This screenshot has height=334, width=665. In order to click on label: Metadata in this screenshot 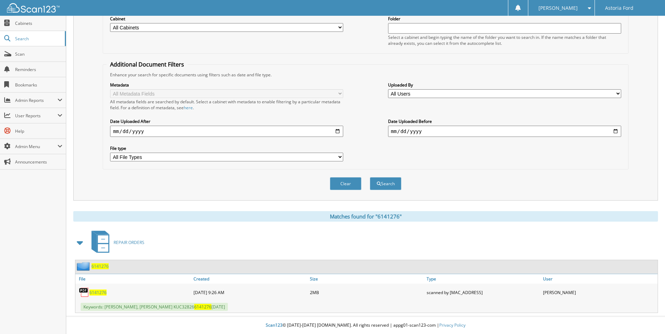, I will do `click(226, 85)`.